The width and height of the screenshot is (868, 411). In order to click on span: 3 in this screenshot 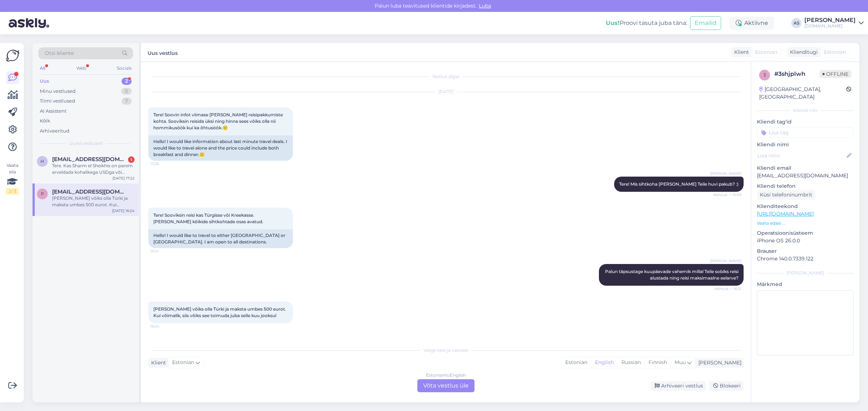, I will do `click(764, 75)`.